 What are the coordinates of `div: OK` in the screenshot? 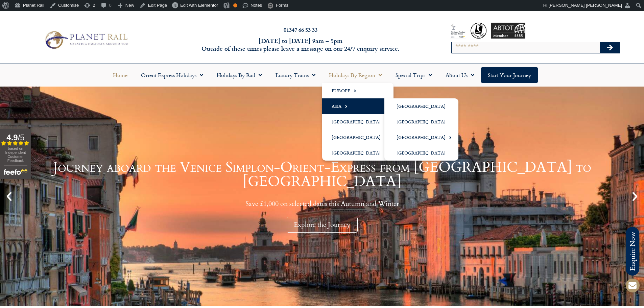 It's located at (236, 5).